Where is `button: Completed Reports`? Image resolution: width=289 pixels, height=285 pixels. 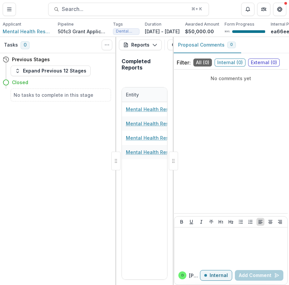
button: Completed Reports is located at coordinates (198, 45).